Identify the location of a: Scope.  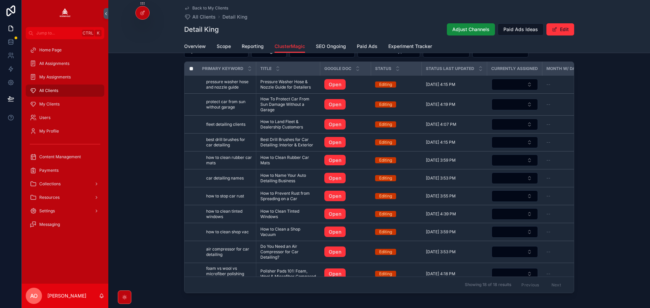
(224, 47).